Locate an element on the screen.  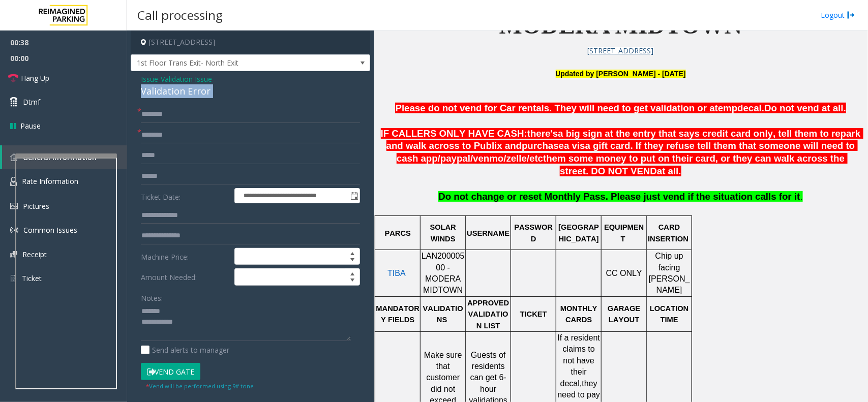
span: zelle is located at coordinates (517, 159).